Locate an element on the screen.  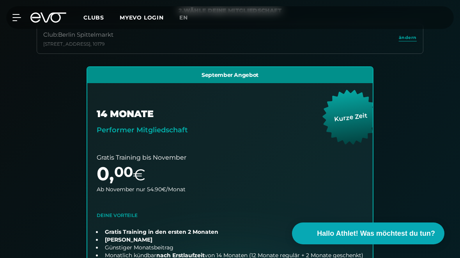
a: ändern is located at coordinates (408, 39).